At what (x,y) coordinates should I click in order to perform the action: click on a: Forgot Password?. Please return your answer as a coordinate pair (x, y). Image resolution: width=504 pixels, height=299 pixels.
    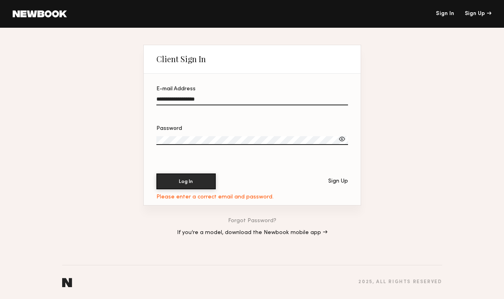
    Looking at the image, I should click on (252, 221).